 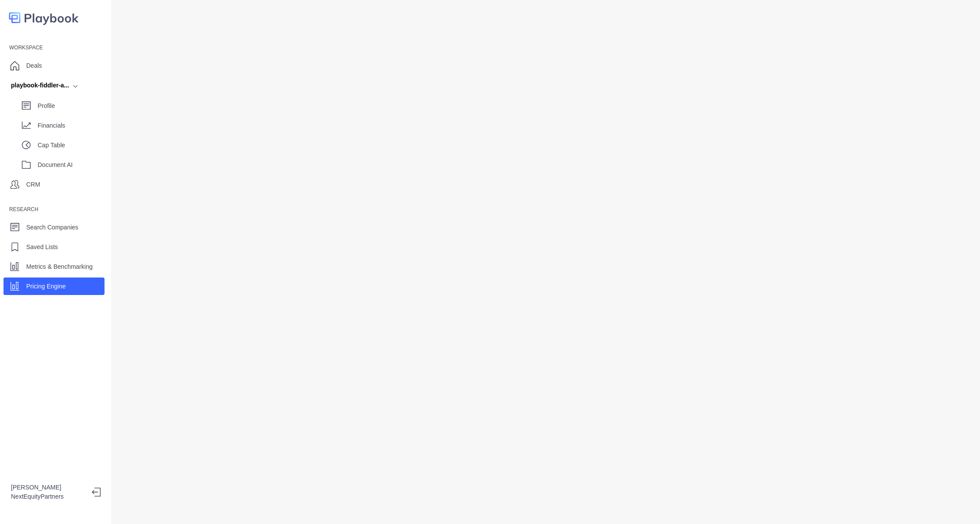 I want to click on p: CRM, so click(x=34, y=185).